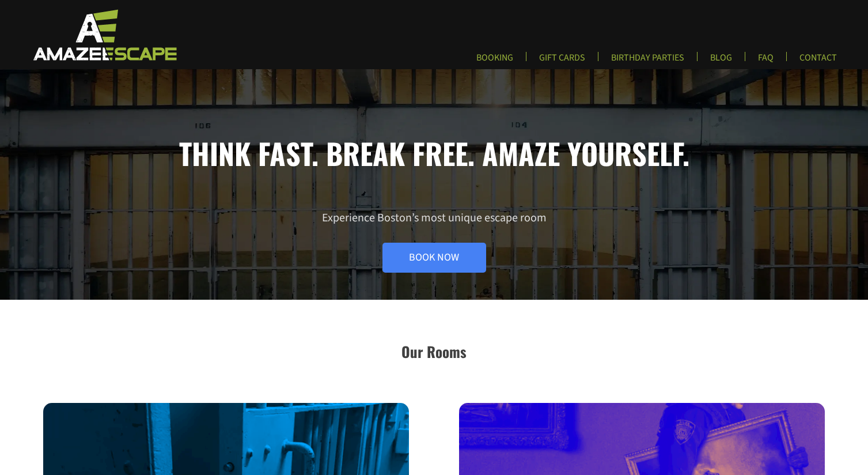  I want to click on a: BOOKING, so click(495, 61).